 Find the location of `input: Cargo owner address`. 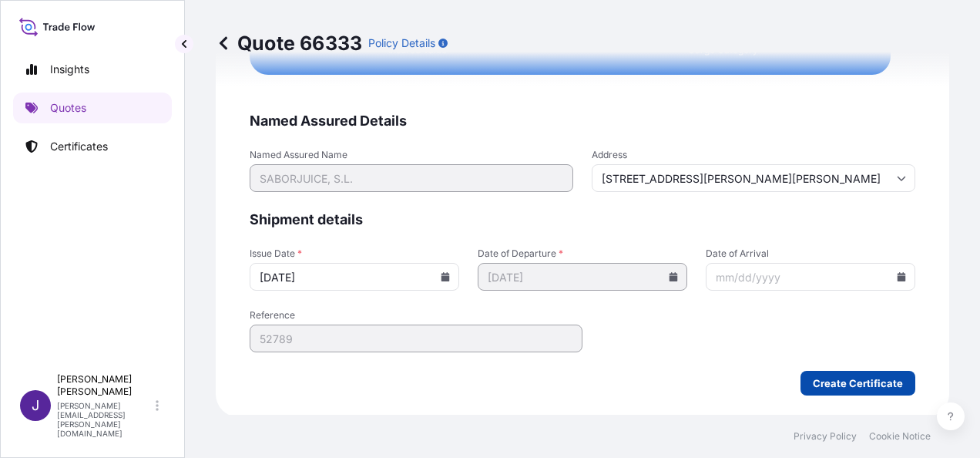

input: Cargo owner address is located at coordinates (754, 178).